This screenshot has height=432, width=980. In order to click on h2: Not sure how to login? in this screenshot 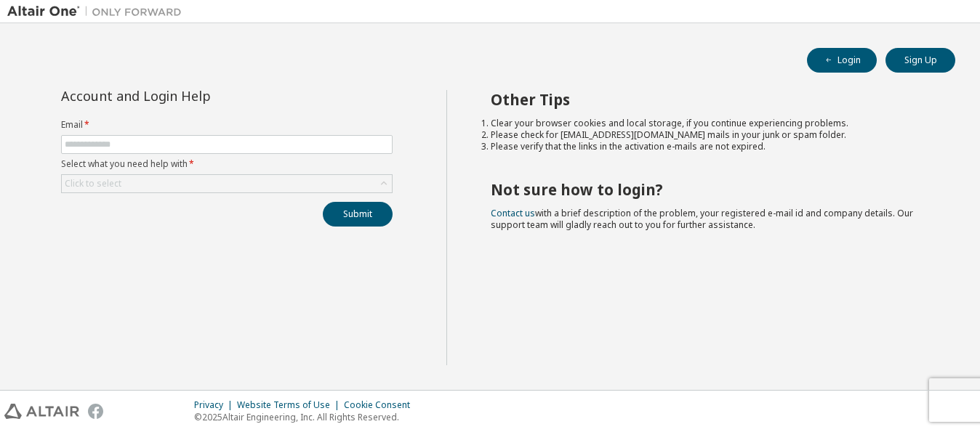, I will do `click(710, 190)`.